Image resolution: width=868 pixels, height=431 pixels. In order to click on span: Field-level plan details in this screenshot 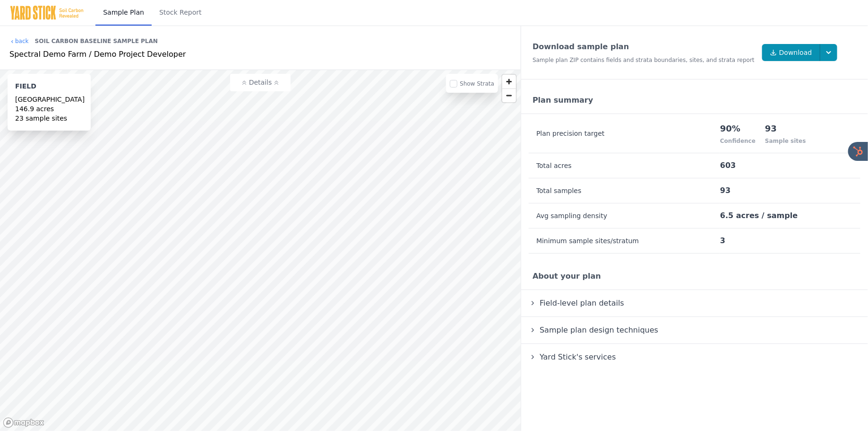, I will do `click(582, 303)`.